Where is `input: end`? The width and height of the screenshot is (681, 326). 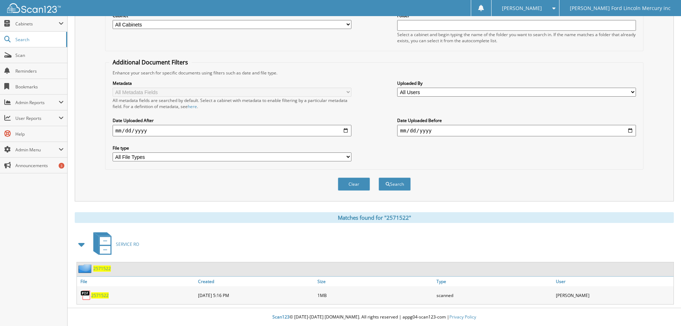 input: end is located at coordinates (517, 130).